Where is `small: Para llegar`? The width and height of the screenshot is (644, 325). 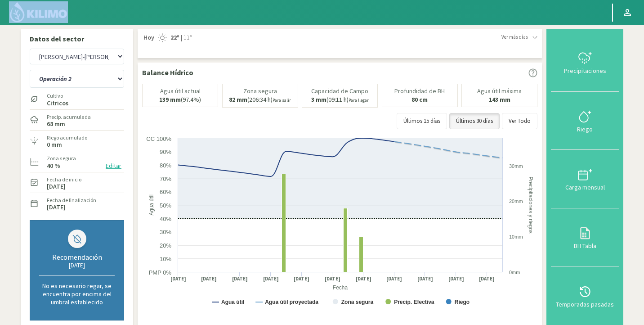 small: Para llegar is located at coordinates (359, 100).